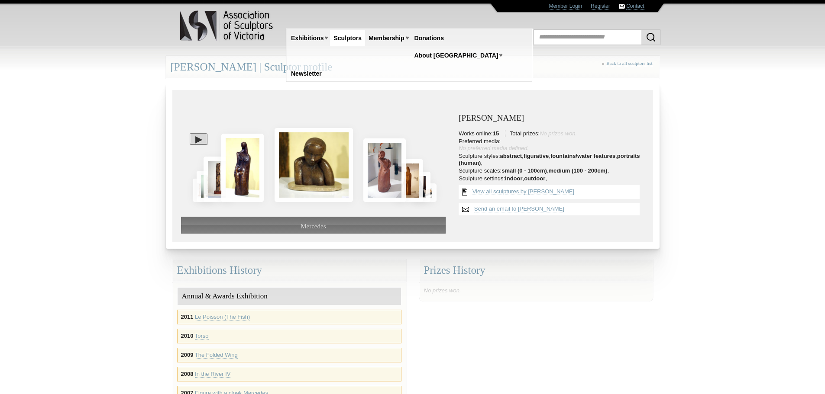 This screenshot has height=394, width=825. What do you see at coordinates (465, 210) in the screenshot?
I see `img: Send an email to Fay Gerber` at bounding box center [465, 210].